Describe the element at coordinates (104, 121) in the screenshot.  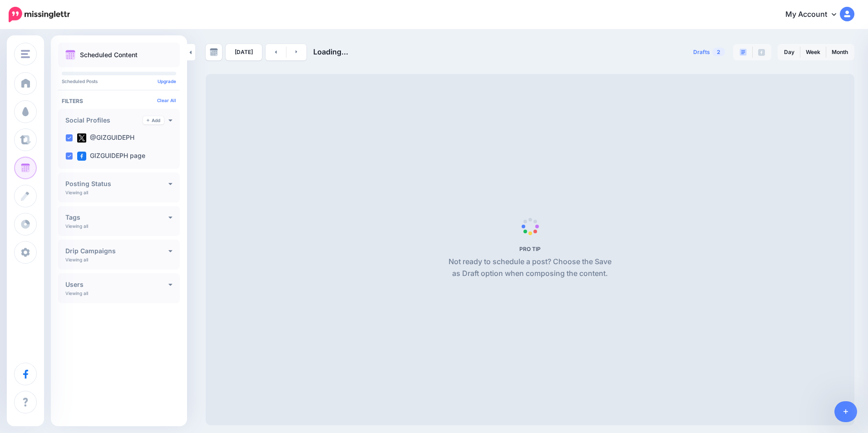
I see `h4: Social Profiles` at that location.